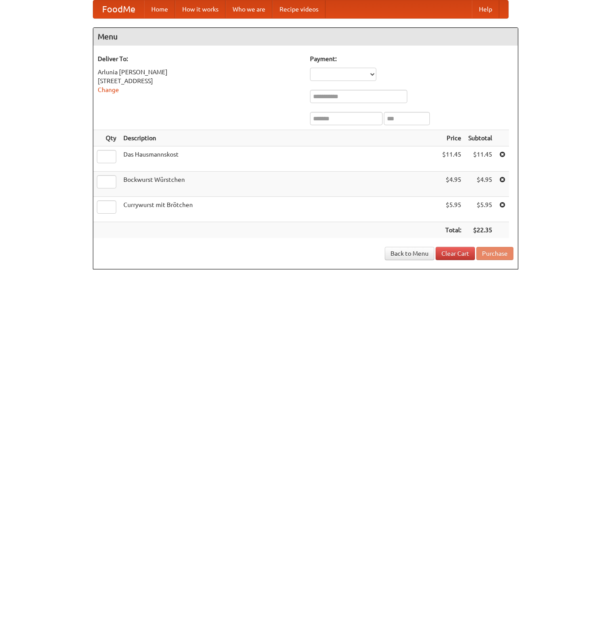 Image resolution: width=601 pixels, height=626 pixels. What do you see at coordinates (306, 37) in the screenshot?
I see `h4: Menu` at bounding box center [306, 37].